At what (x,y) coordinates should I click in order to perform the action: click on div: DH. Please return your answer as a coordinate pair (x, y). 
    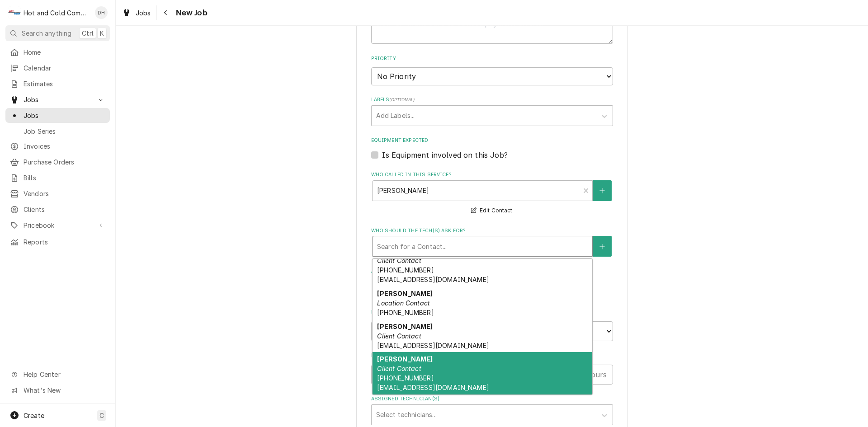
    Looking at the image, I should click on (101, 12).